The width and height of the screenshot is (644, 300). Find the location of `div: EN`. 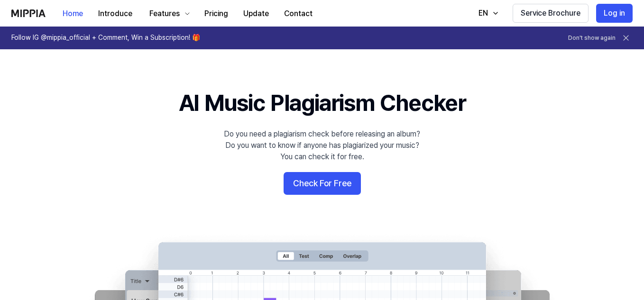

div: EN is located at coordinates (483, 13).